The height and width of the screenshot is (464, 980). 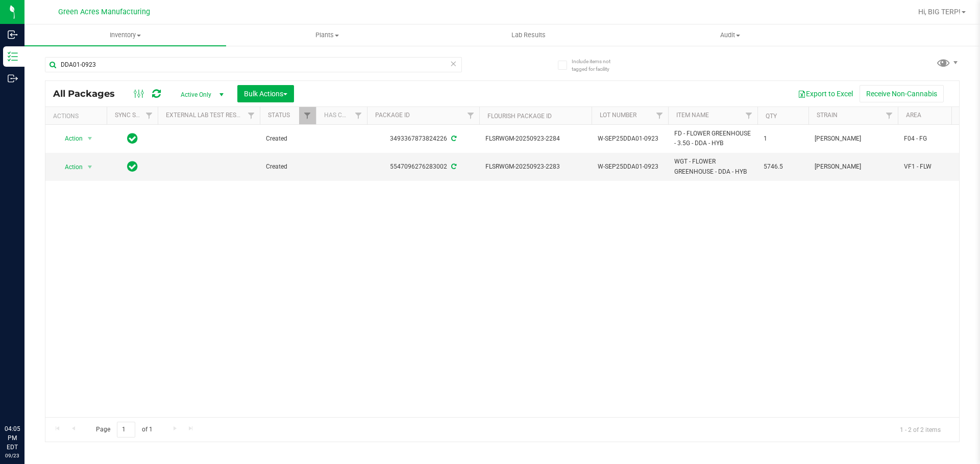 I want to click on span: FLSRWGM-20250923-2284, so click(x=535, y=139).